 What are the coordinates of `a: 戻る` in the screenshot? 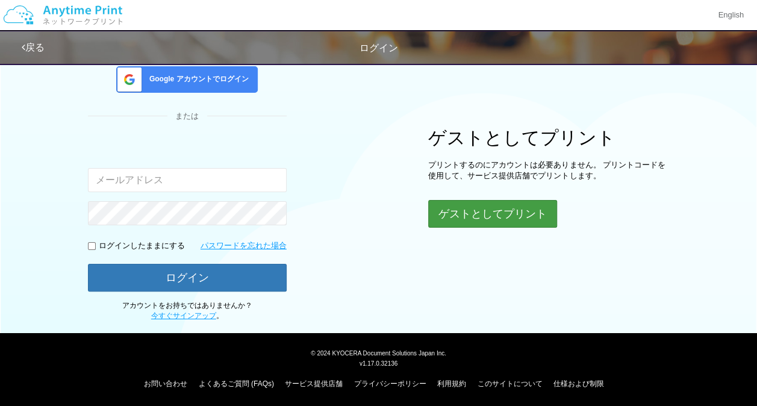 It's located at (33, 47).